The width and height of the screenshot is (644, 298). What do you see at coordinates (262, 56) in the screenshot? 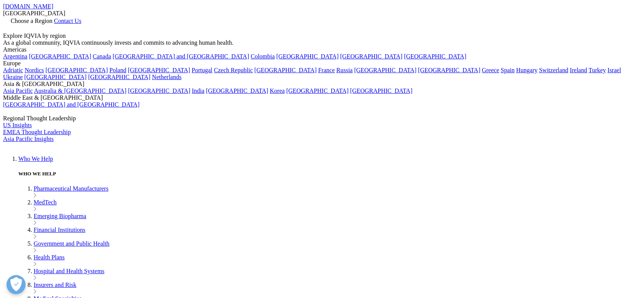
I see `a: Colombia` at bounding box center [262, 56].